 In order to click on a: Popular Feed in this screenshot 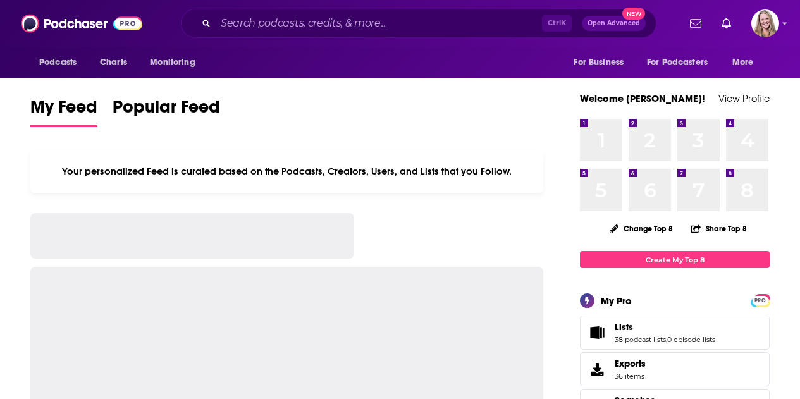, I will do `click(166, 111)`.